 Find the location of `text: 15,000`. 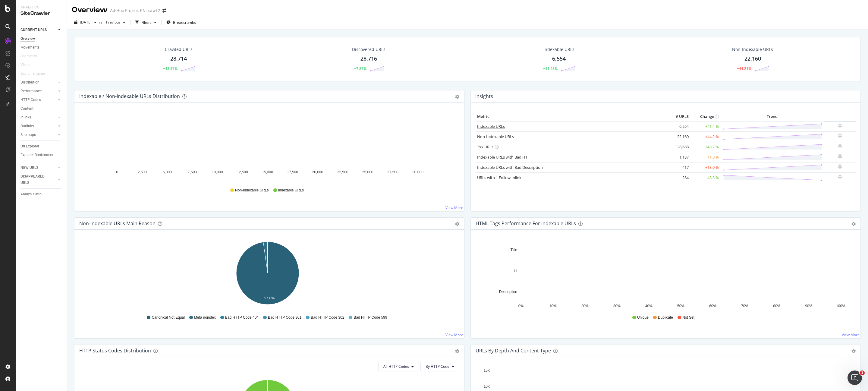

text: 15,000 is located at coordinates (267, 172).